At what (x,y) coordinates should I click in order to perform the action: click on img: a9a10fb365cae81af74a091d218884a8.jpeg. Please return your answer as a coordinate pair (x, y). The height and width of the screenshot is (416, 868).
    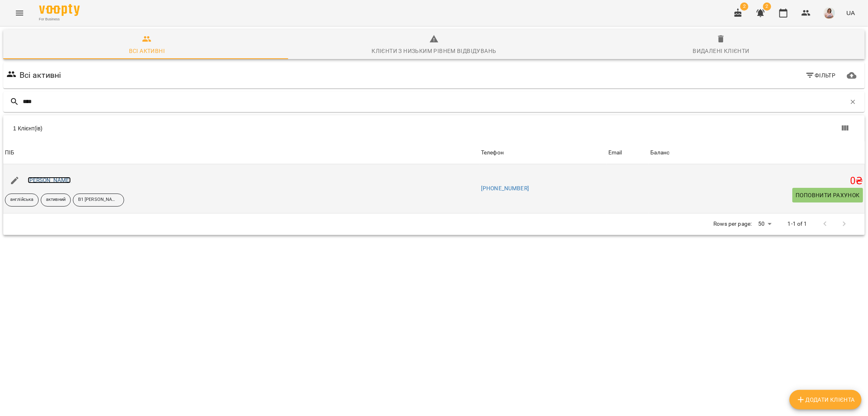
    Looking at the image, I should click on (829, 13).